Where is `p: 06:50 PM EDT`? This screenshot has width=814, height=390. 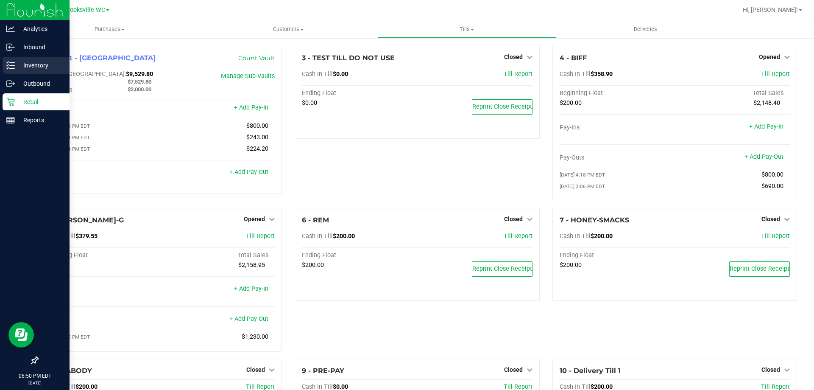 p: 06:50 PM EDT is located at coordinates (35, 376).